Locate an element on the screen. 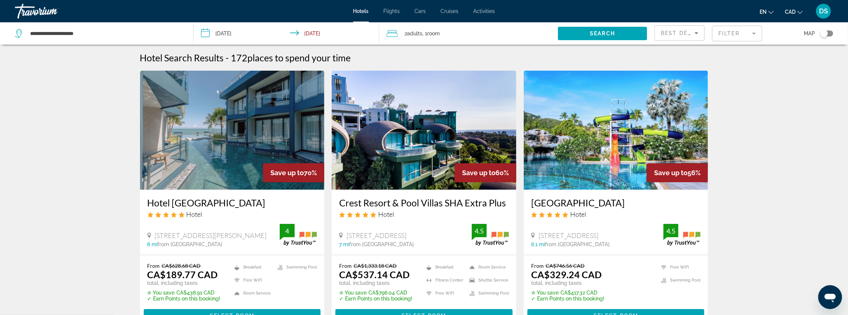 This screenshot has width=848, height=315. a: Activities is located at coordinates (484, 11).